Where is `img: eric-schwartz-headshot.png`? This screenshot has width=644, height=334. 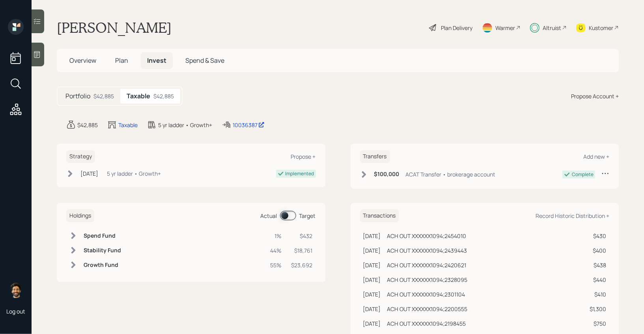 img: eric-schwartz-headshot.png is located at coordinates (16, 290).